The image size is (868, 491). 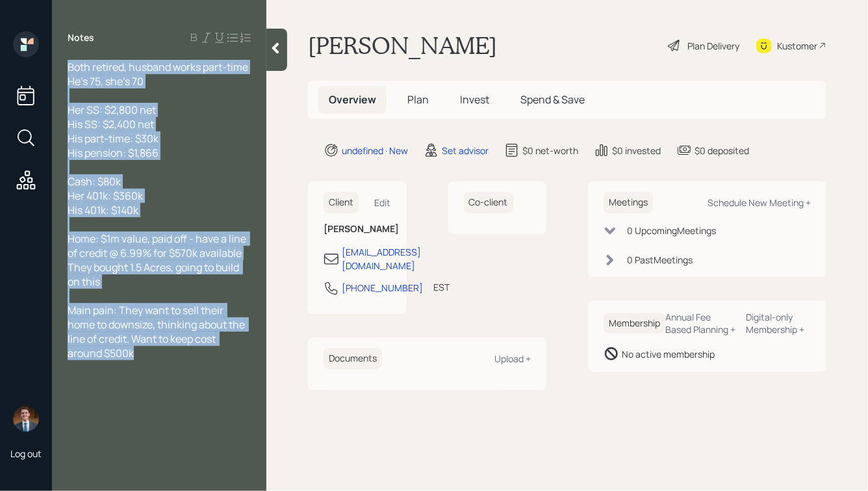 I want to click on span: Invest, so click(x=474, y=100).